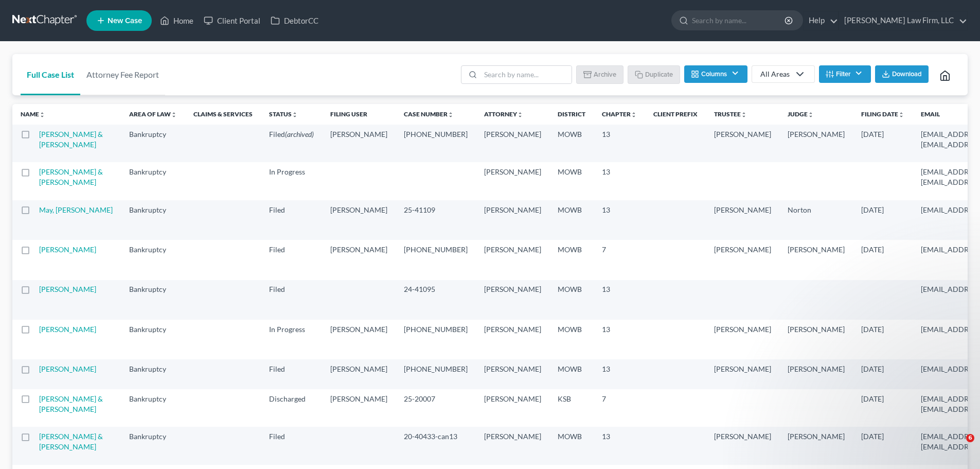 The height and width of the screenshot is (469, 980). Describe the element at coordinates (970, 438) in the screenshot. I see `span: 6` at that location.